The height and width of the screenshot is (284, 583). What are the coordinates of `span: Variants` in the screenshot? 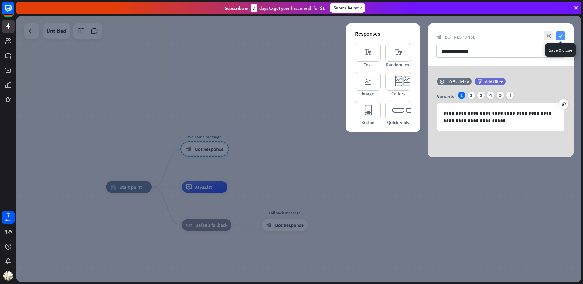 It's located at (446, 96).